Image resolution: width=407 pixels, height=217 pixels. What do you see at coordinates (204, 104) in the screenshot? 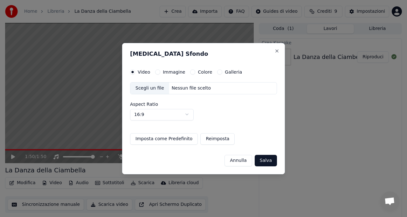
I see `label: Aspect Ratio` at bounding box center [204, 104].